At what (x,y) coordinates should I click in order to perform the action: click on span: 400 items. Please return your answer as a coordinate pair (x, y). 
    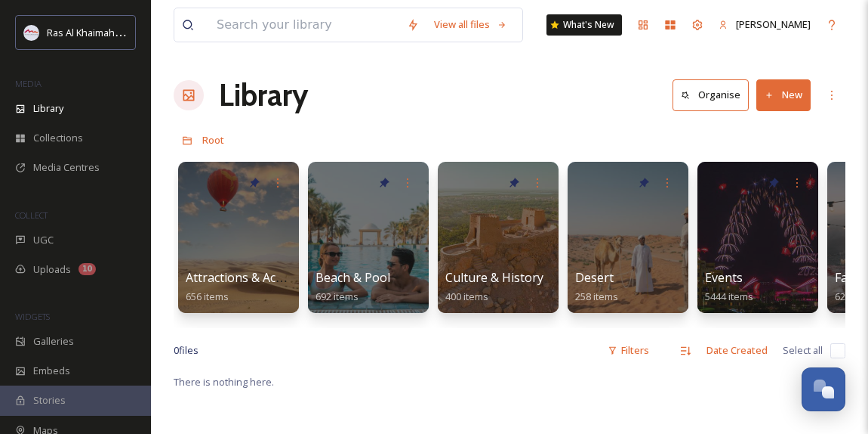
    Looking at the image, I should click on (466, 296).